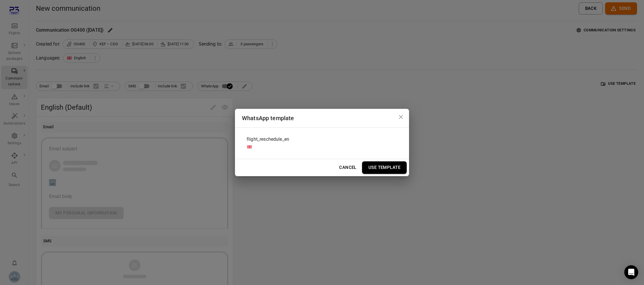  What do you see at coordinates (322, 143) in the screenshot?
I see `div: flight_reschedule_en` at bounding box center [322, 143].